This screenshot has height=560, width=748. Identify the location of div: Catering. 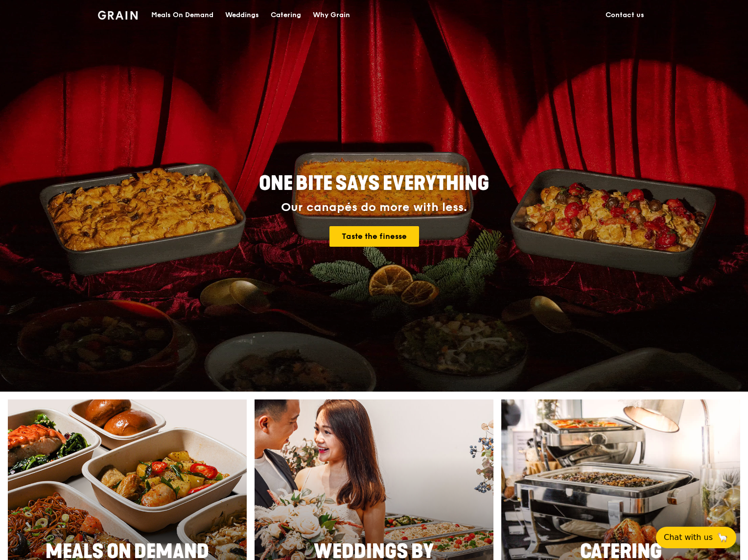
(286, 15).